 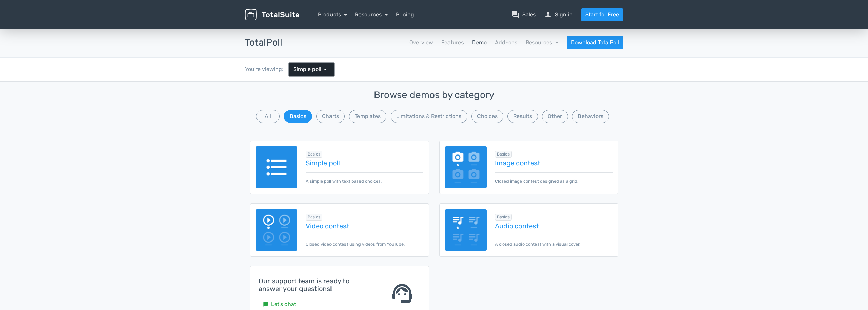 I want to click on div: 2.38%, so click(x=296, y=133).